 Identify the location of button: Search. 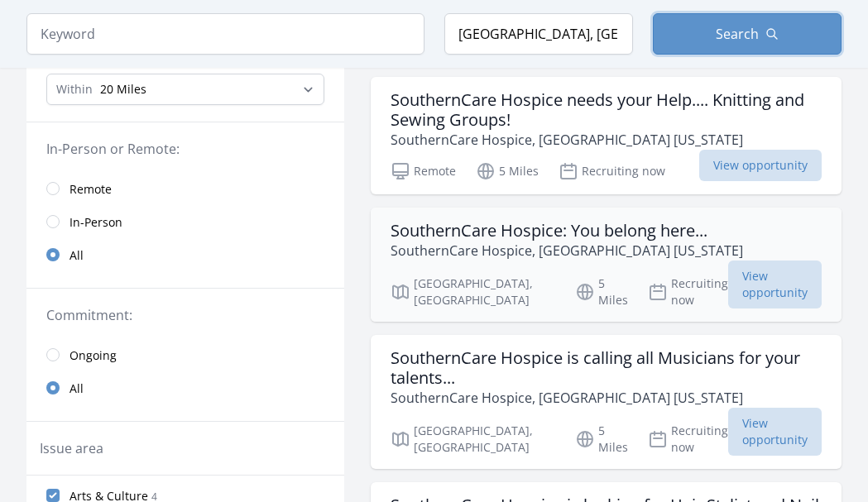
(747, 34).